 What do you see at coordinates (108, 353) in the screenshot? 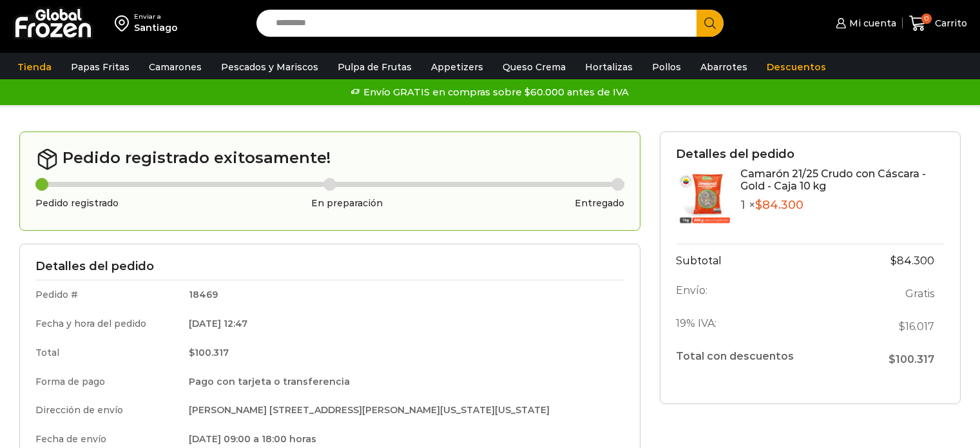
I see `td: Total` at bounding box center [108, 353].